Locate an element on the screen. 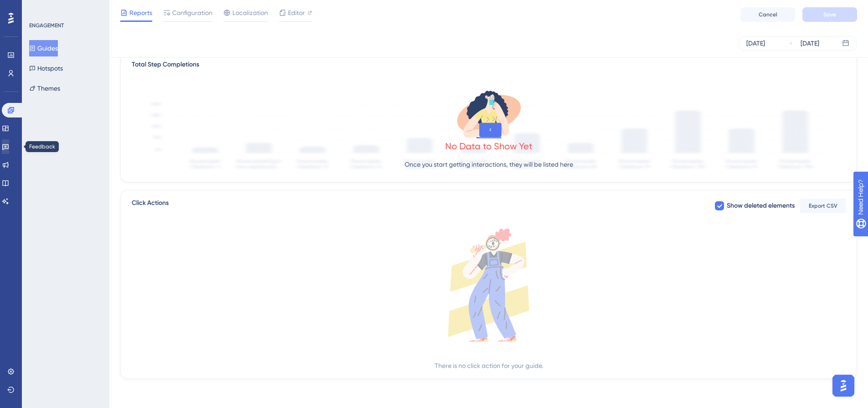  div: There is no click action for your guide. is located at coordinates (489, 365).